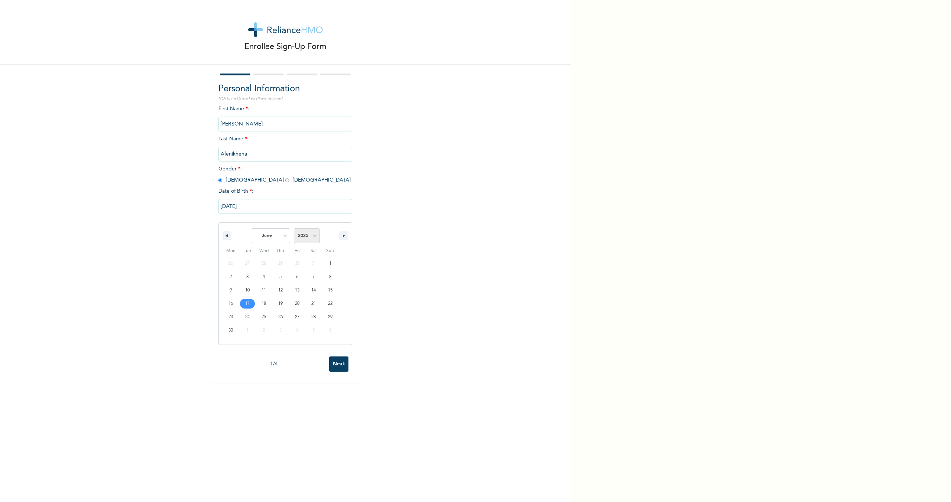 Image resolution: width=951 pixels, height=502 pixels. Describe the element at coordinates (330, 291) in the screenshot. I see `span: 15` at that location.